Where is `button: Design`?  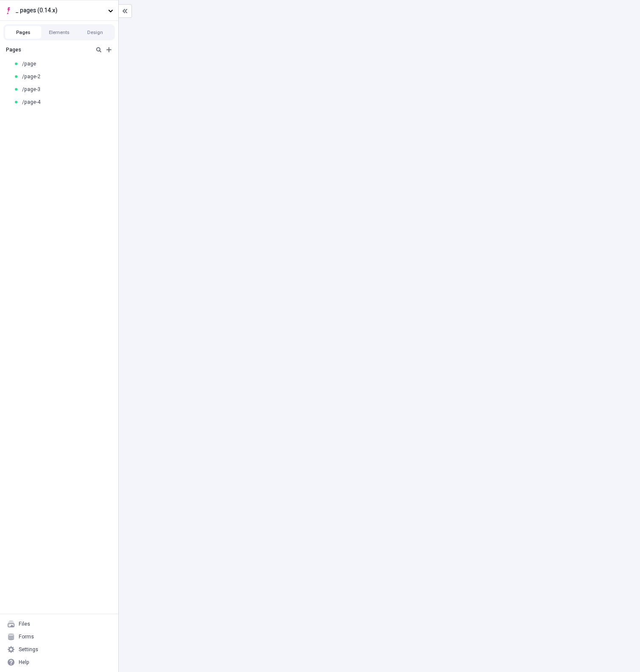
button: Design is located at coordinates (95, 32).